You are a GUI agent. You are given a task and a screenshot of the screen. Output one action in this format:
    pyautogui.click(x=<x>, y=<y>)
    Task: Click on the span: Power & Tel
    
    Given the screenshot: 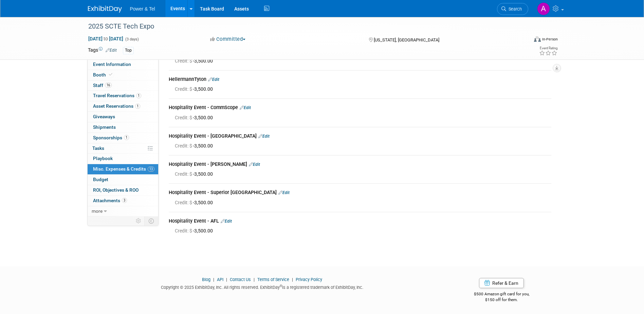 What is the action you would take?
    pyautogui.click(x=142, y=9)
    